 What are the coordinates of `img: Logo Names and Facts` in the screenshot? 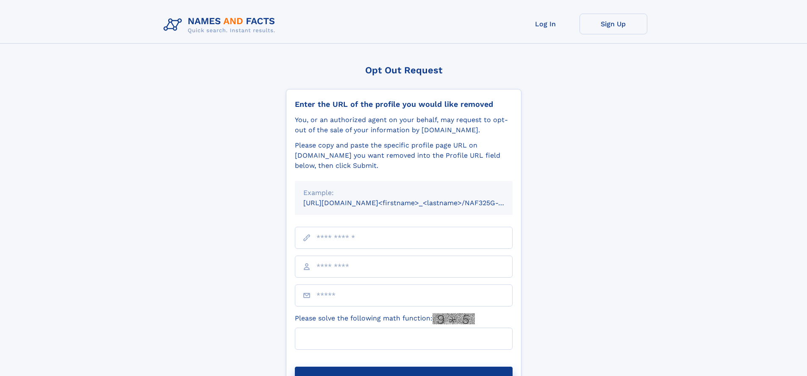 It's located at (221, 25).